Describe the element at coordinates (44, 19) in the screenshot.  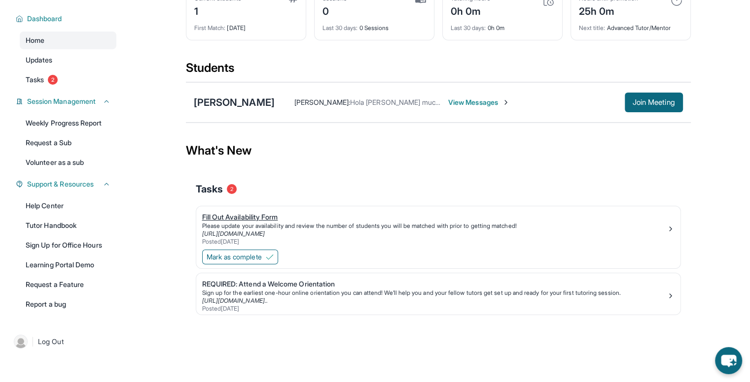
I see `span: Dashboard` at that location.